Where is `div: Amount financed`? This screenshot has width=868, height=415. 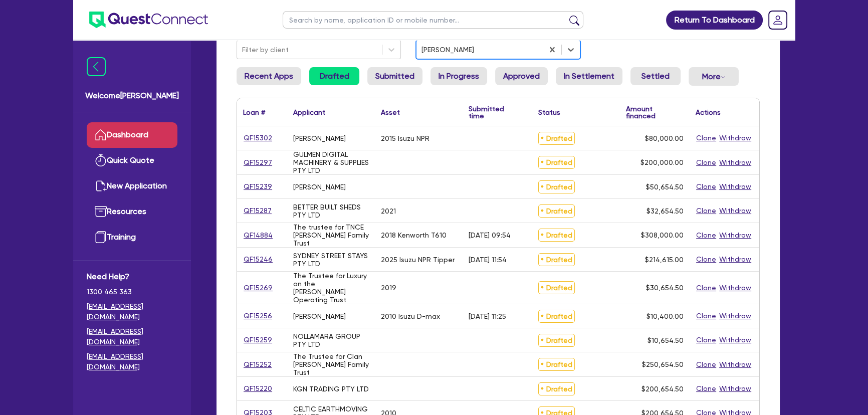
div: Amount financed is located at coordinates (655, 112).